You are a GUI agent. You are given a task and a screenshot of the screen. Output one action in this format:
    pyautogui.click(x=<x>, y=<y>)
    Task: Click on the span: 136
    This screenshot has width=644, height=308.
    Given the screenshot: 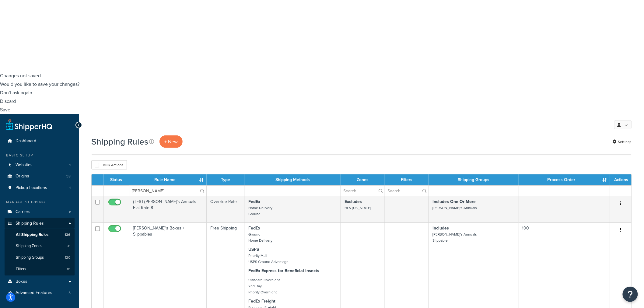 What is the action you would take?
    pyautogui.click(x=67, y=235)
    